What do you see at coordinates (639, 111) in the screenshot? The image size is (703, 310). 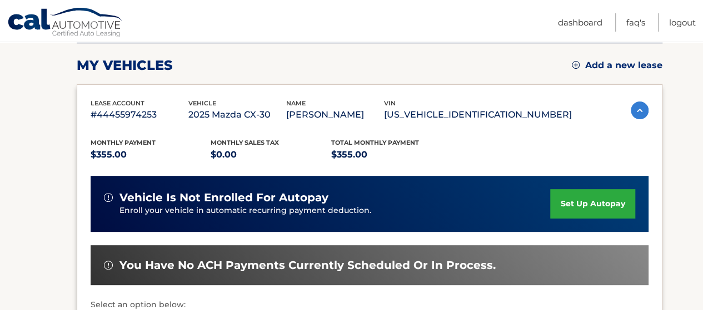 I see `img: accordion-active.svg` at bounding box center [639, 111].